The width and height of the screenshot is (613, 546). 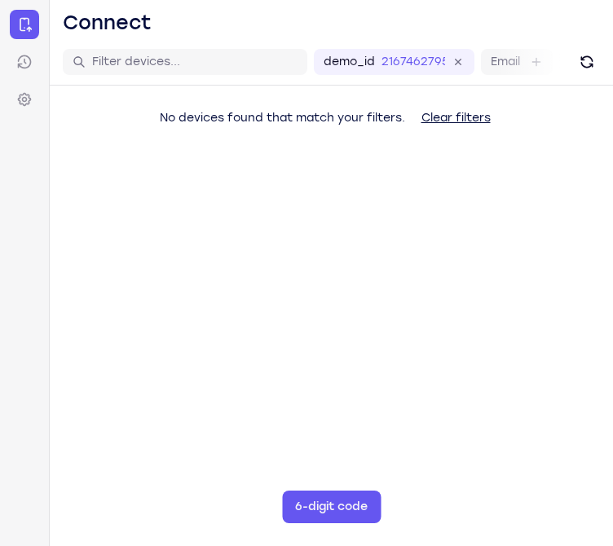 I want to click on button: Refresh, so click(x=587, y=62).